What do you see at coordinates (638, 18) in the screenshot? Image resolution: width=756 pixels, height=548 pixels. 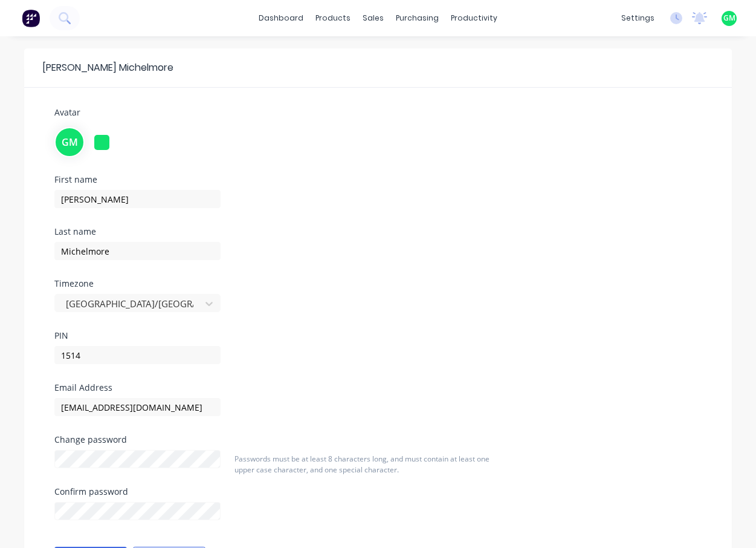 I see `div: settings` at bounding box center [638, 18].